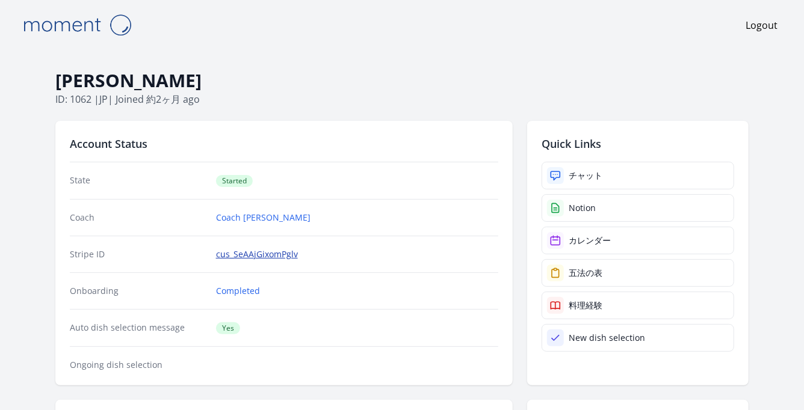 This screenshot has width=804, height=410. I want to click on div: Notion, so click(582, 208).